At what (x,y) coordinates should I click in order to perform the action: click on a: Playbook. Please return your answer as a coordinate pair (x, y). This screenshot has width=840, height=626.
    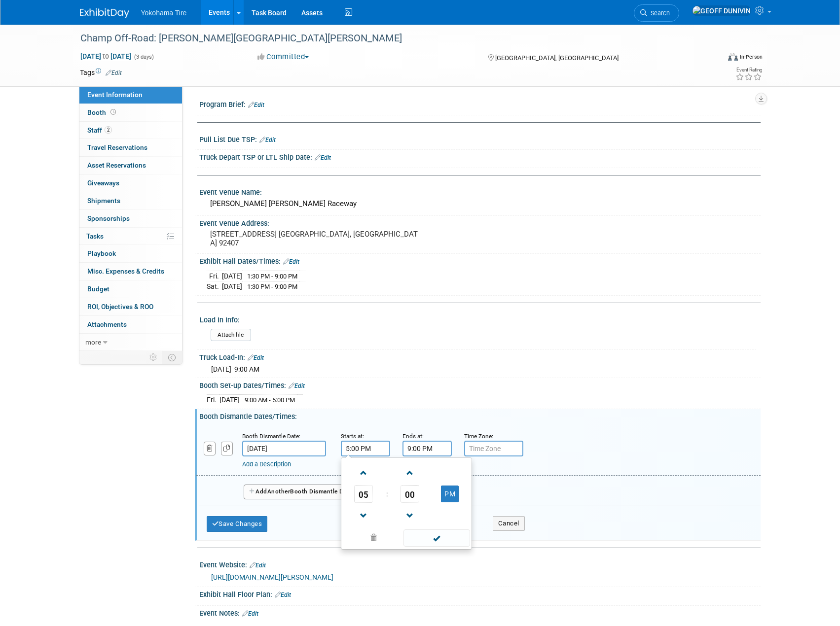
    Looking at the image, I should click on (131, 253).